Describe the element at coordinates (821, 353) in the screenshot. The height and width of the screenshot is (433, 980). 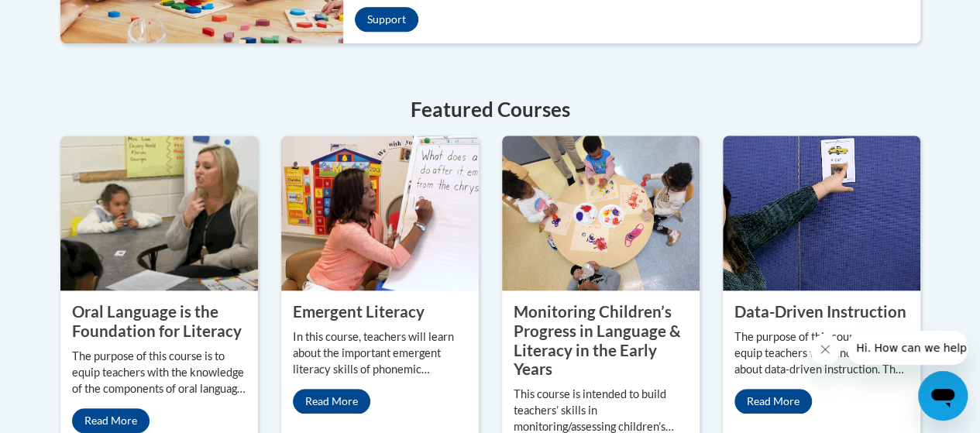
I see `p: The purpose of this course is to equip teachers with knowledge about data-driven instruction. The...` at that location.